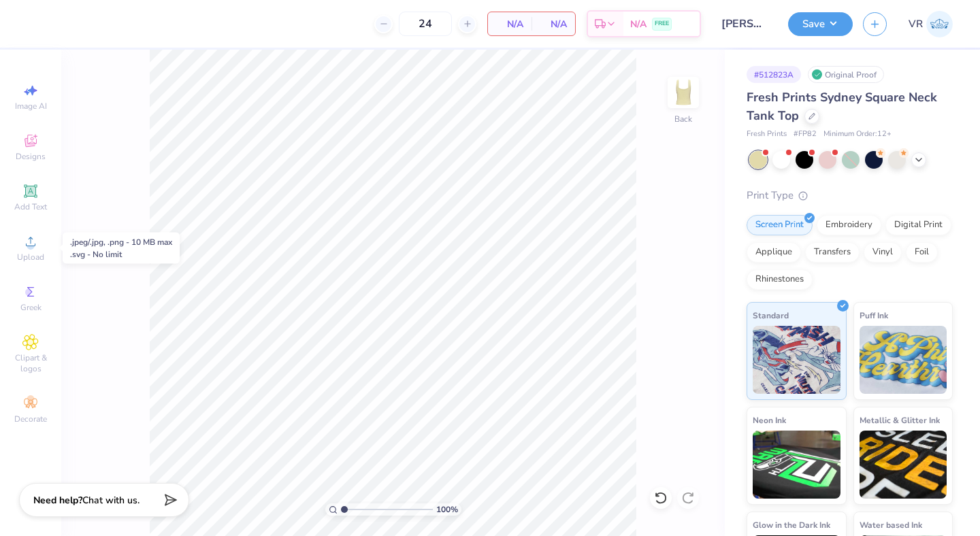 This screenshot has width=980, height=536. I want to click on span: Neon Ink, so click(769, 420).